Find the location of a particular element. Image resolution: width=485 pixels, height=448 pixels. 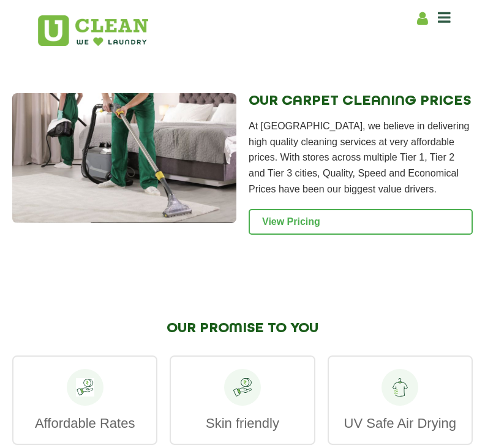

h2: OUR PROMISE TO YOU is located at coordinates (242, 328).